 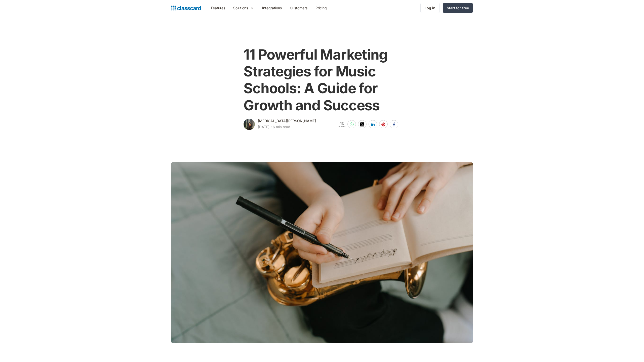 I want to click on img: linkedin-white sharing button, so click(x=373, y=125).